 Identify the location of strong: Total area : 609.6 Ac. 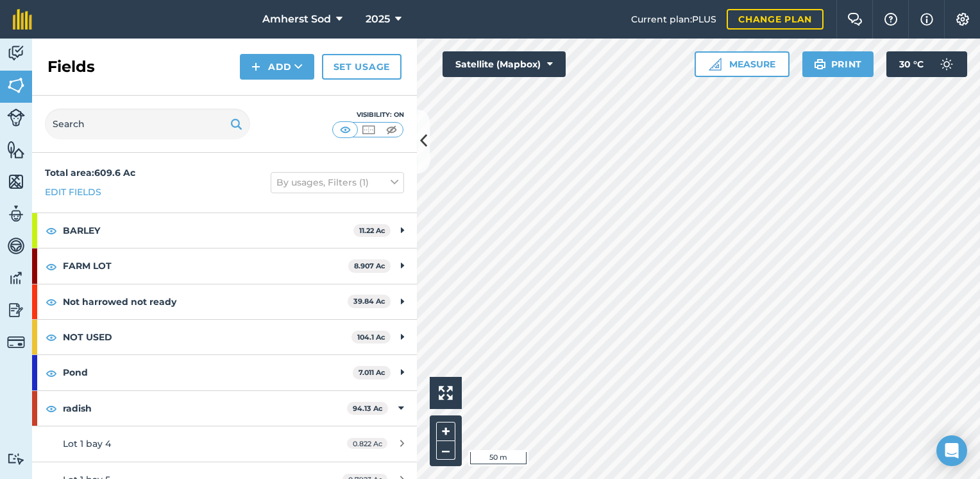
(90, 173).